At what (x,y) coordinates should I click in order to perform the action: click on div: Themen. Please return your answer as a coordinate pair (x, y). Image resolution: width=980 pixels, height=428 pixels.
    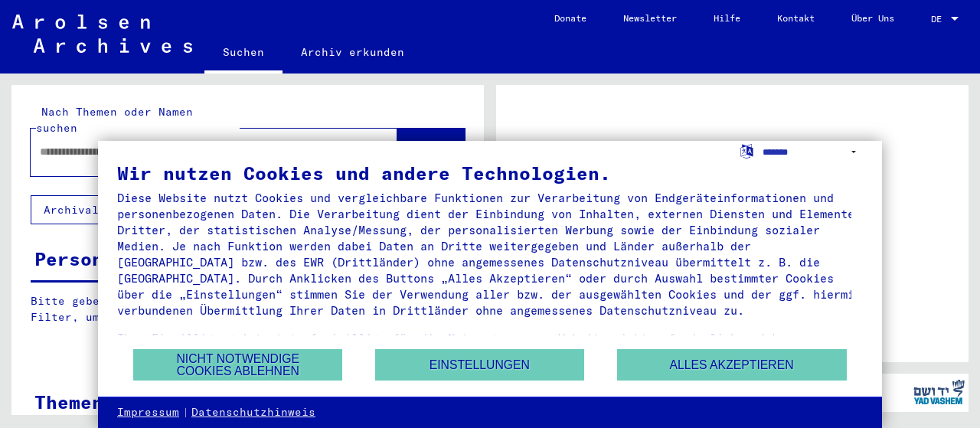
    Looking at the image, I should click on (69, 402).